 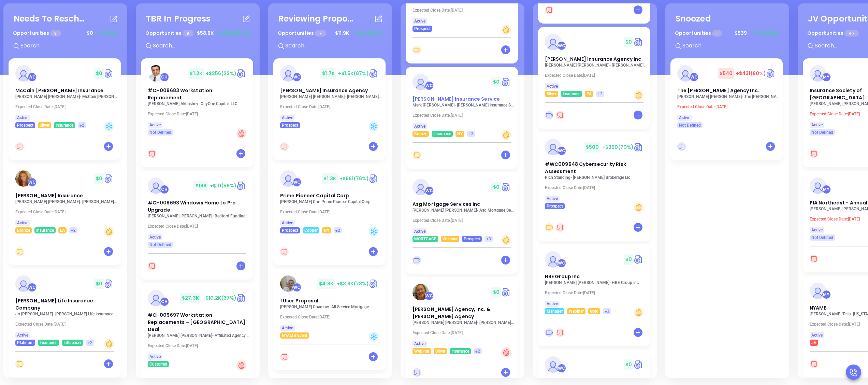 What do you see at coordinates (320, 33) in the screenshot?
I see `span: 7` at bounding box center [320, 33].